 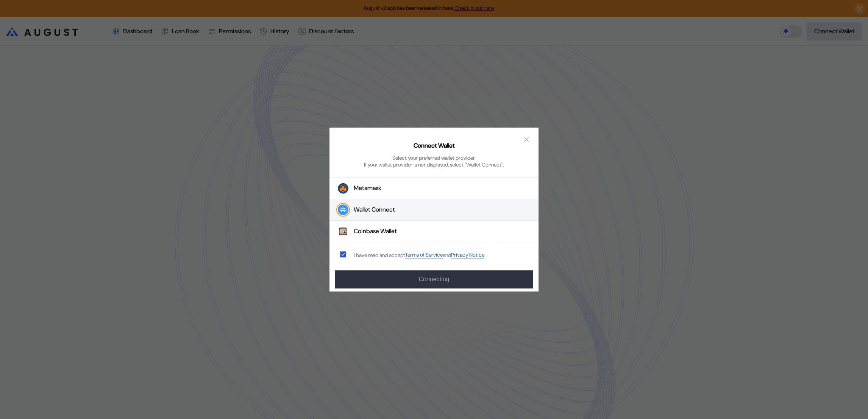 What do you see at coordinates (434, 279) in the screenshot?
I see `button: Connecting` at bounding box center [434, 279].